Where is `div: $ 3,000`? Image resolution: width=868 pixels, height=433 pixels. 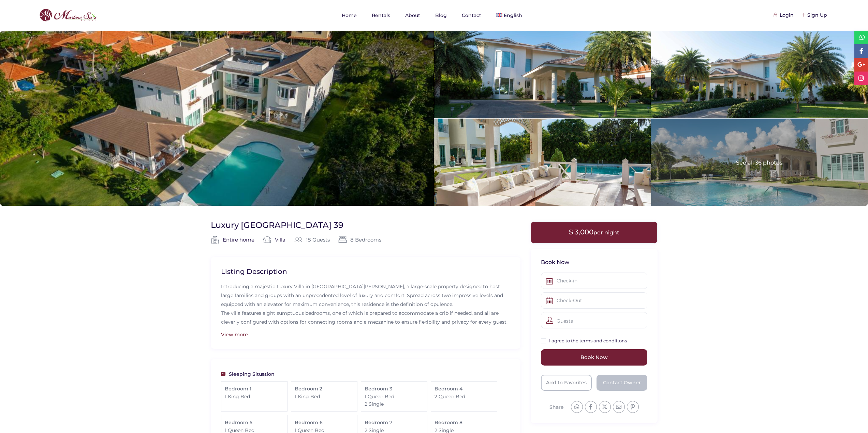 div: $ 3,000 is located at coordinates (594, 233).